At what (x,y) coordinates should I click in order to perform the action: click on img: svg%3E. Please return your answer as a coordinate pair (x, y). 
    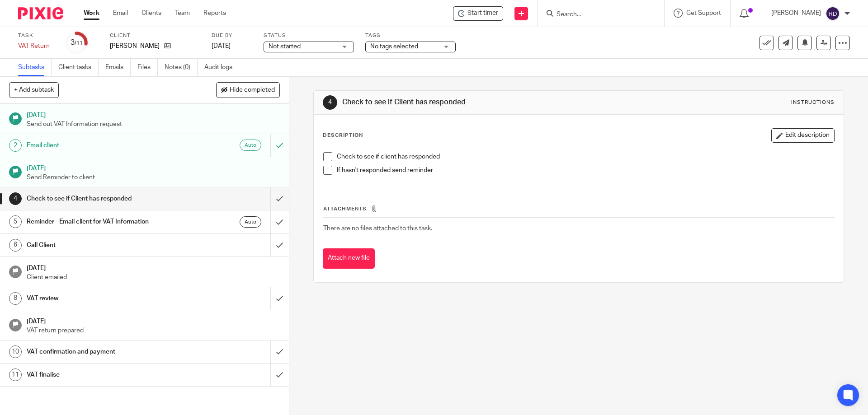
    Looking at the image, I should click on (833, 13).